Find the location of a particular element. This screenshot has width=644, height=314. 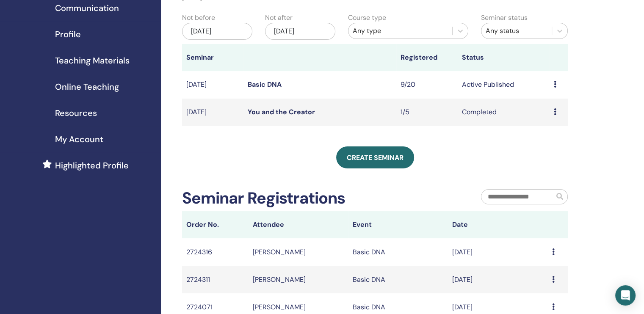

h2: Seminar Registrations is located at coordinates (263, 198).